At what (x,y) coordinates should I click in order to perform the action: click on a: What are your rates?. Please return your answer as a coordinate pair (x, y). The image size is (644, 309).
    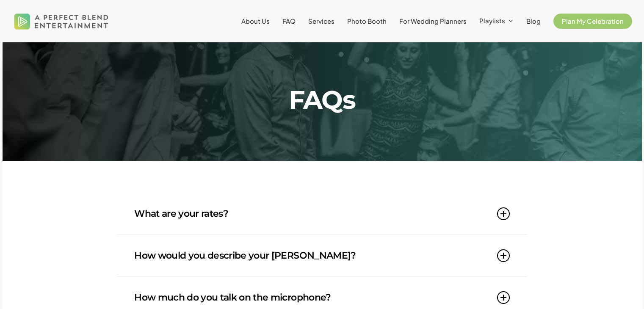
    Looking at the image, I should click on (322, 214).